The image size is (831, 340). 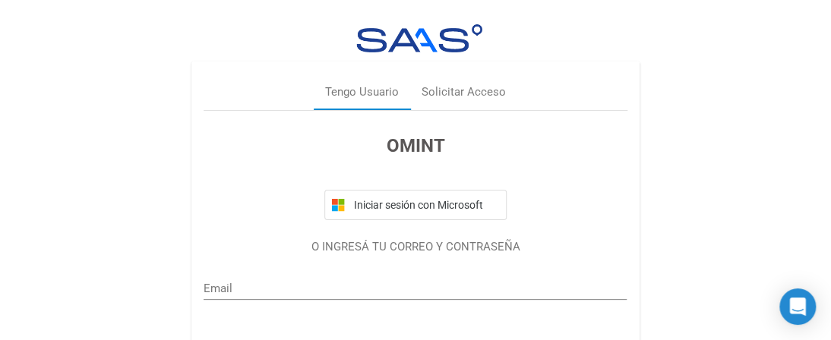 What do you see at coordinates (361, 92) in the screenshot?
I see `div: Tengo Usuario` at bounding box center [361, 92].